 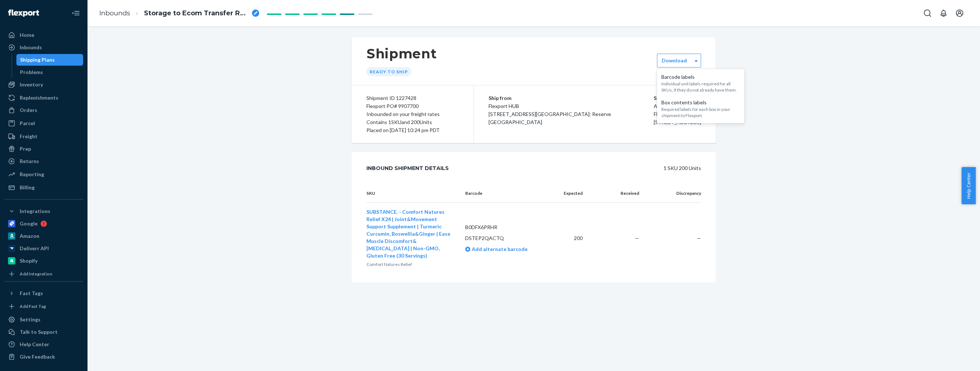 I want to click on p: Attn: Crossdock, so click(x=678, y=106).